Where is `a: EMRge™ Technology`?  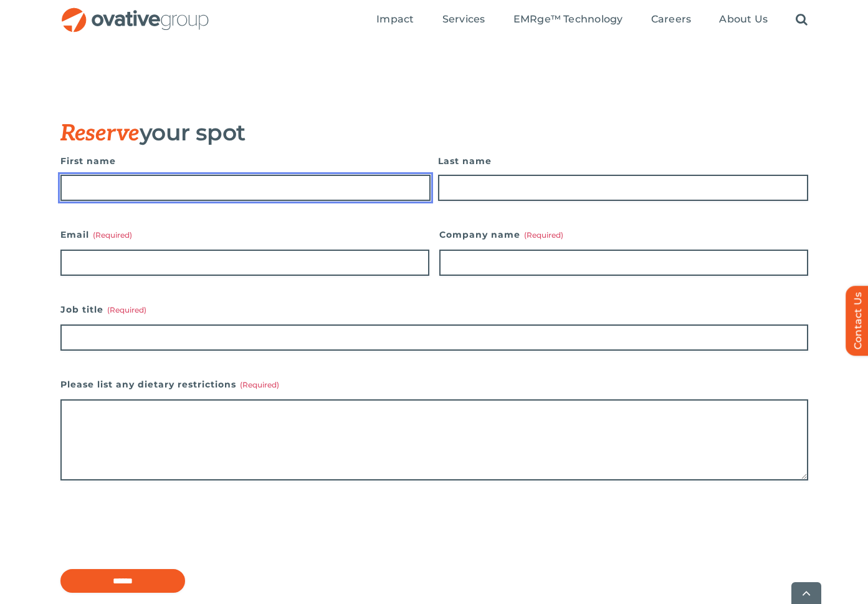
a: EMRge™ Technology is located at coordinates (569, 20).